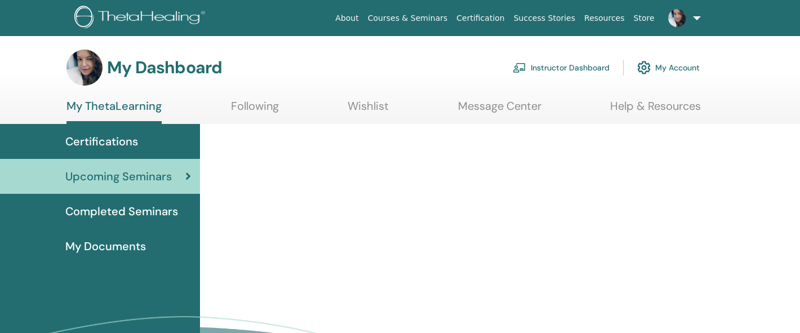 The height and width of the screenshot is (333, 800). I want to click on a: My ThetaLearning, so click(114, 112).